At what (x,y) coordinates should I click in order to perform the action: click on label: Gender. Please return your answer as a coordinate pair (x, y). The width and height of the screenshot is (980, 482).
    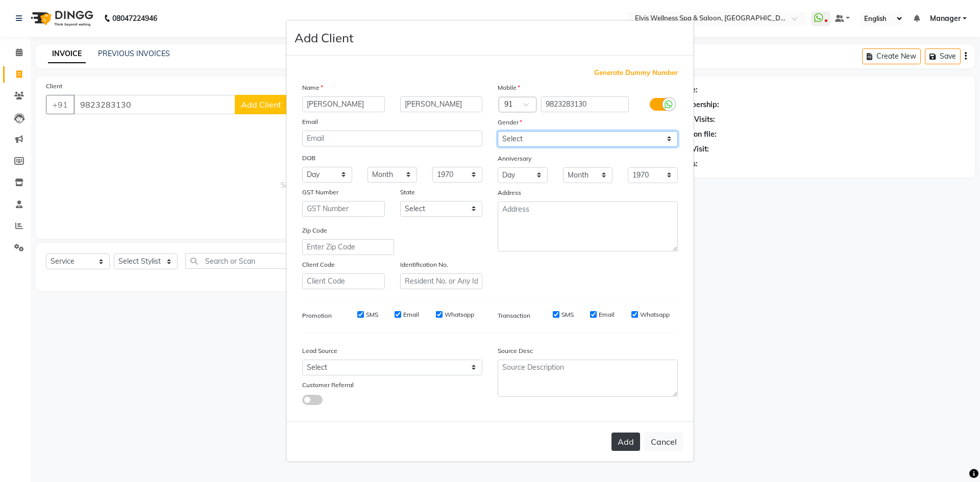
    Looking at the image, I should click on (510, 123).